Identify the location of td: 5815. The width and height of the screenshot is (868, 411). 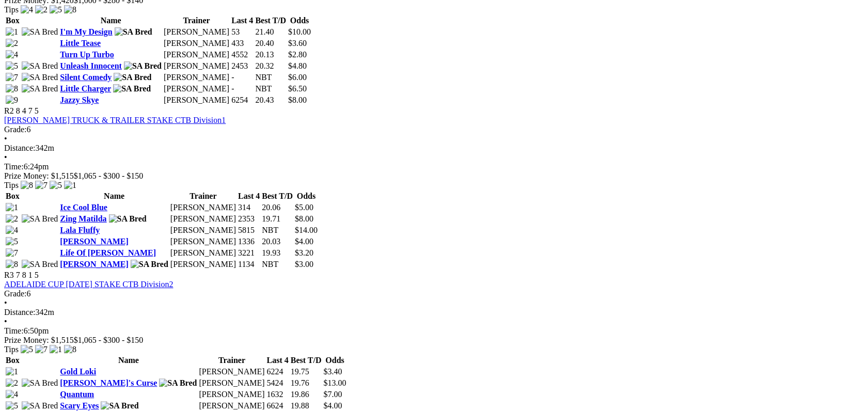
(249, 230).